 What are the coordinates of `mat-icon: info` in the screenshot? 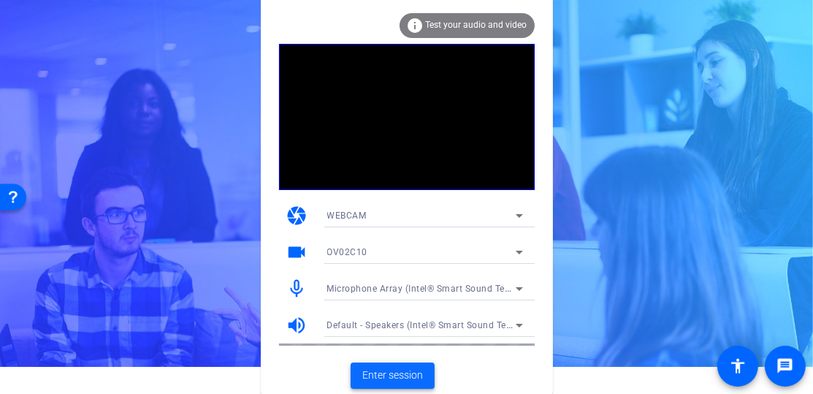 It's located at (416, 26).